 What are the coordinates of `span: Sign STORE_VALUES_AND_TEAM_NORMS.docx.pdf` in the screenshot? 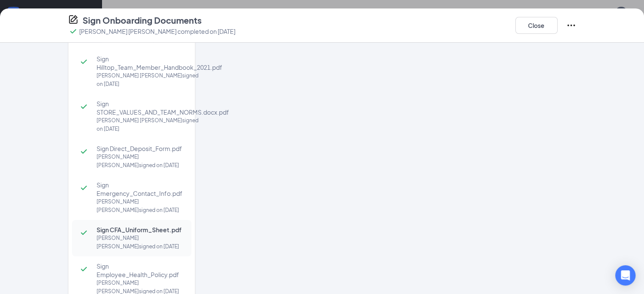 It's located at (149, 108).